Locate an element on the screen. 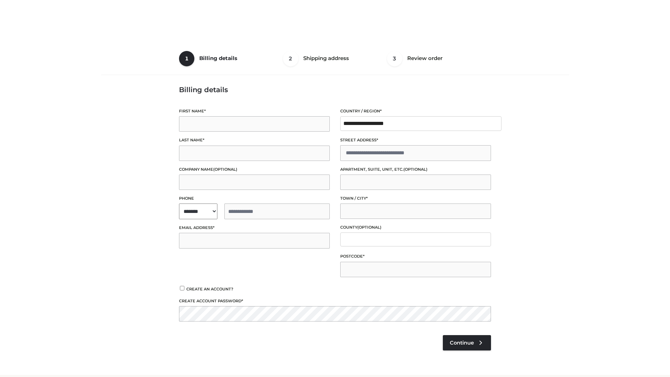  span: 2 is located at coordinates (291, 59).